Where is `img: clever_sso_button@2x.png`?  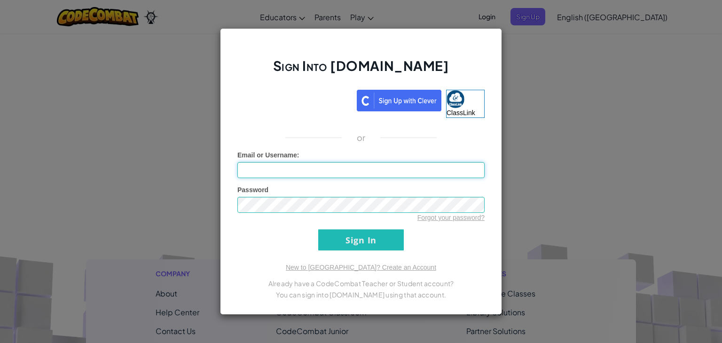
img: clever_sso_button@2x.png is located at coordinates (399, 101).